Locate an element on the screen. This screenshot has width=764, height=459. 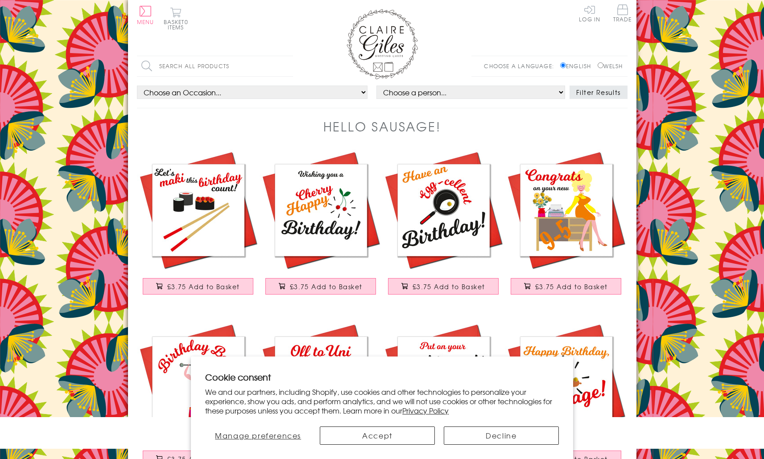
button: Filter Results is located at coordinates (599, 92).